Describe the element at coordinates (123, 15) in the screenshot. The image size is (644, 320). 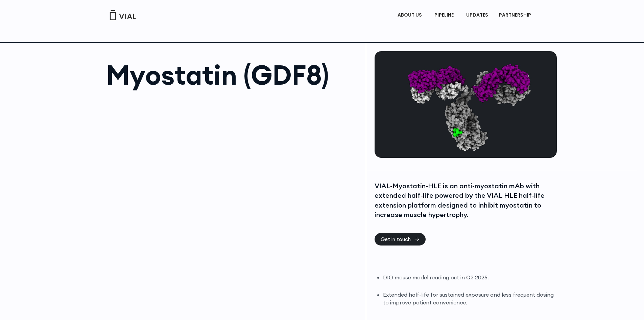
I see `img: Vial Logo` at that location.